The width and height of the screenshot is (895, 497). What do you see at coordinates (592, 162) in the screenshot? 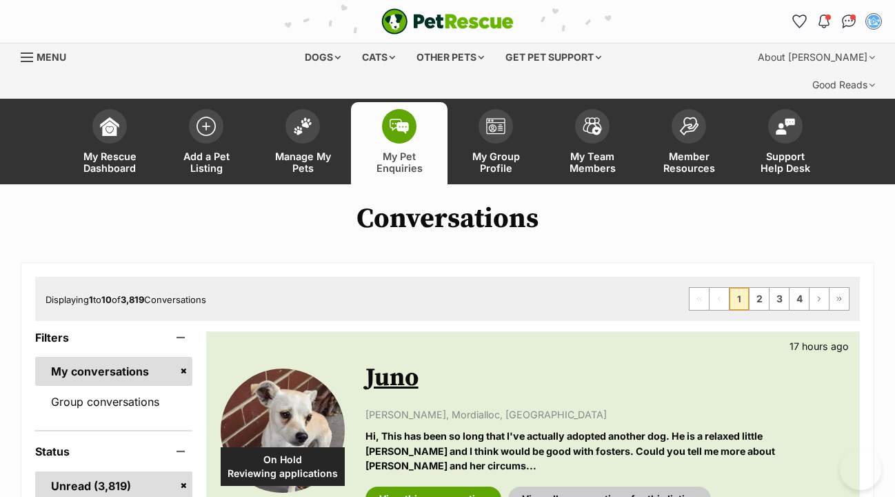
I see `span: My Team Members` at bounding box center [592, 162].